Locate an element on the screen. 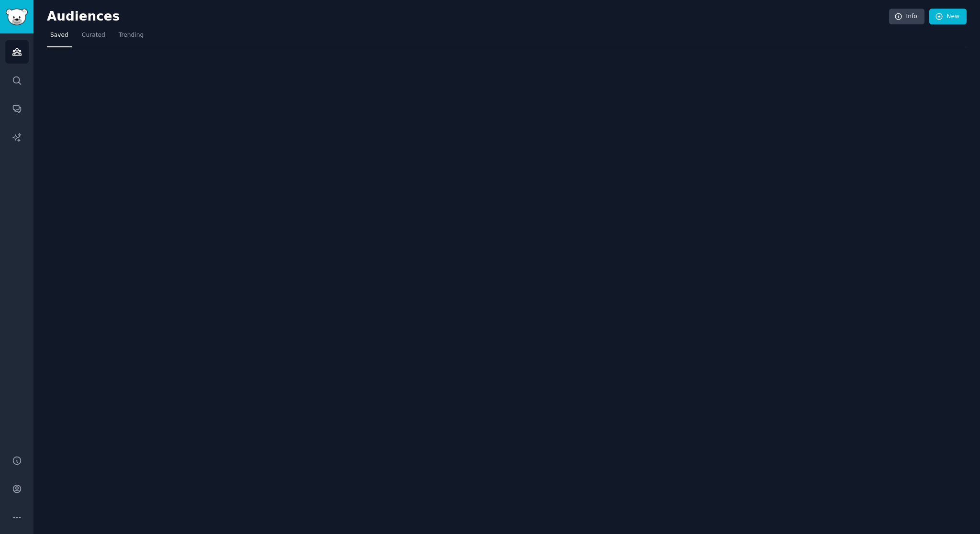 The width and height of the screenshot is (980, 534). a: New is located at coordinates (947, 17).